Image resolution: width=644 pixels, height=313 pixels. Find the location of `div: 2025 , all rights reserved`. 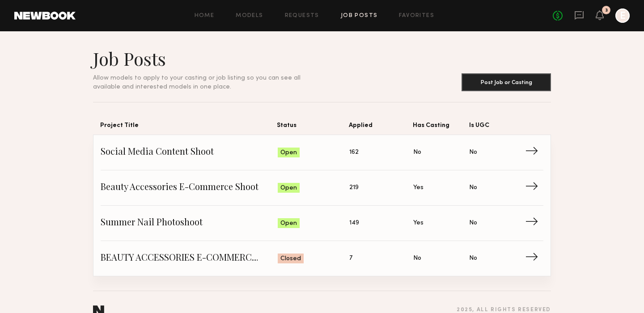

div: 2025 , all rights reserved is located at coordinates (504, 309).